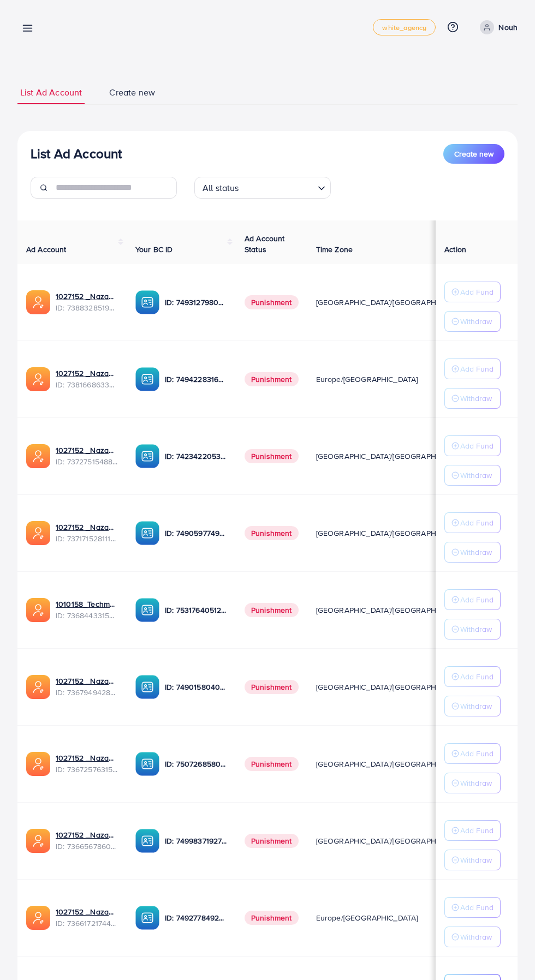 This screenshot has width=535, height=980. Describe the element at coordinates (87, 455) in the screenshot. I see `div: <span class='underline'>1027152 _Nazaagency_007</span></br>7372751548805726224` at that location.